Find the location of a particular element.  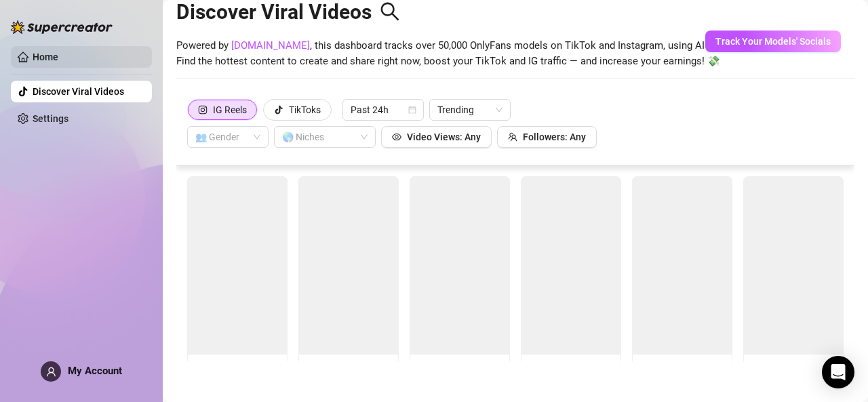

span: search is located at coordinates (389, 12).